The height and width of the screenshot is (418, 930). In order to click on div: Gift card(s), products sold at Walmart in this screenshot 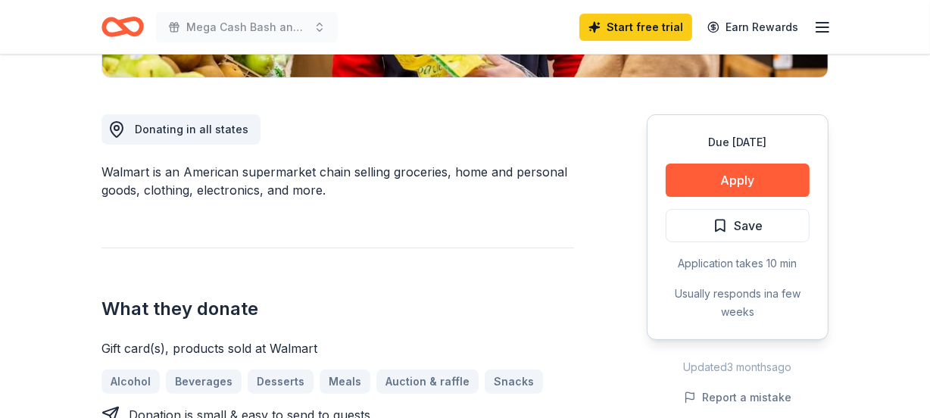, I will do `click(338, 349)`.